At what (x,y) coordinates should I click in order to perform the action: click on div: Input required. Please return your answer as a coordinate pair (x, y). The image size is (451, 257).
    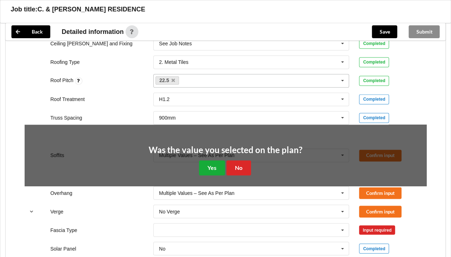
    Looking at the image, I should click on (377, 230).